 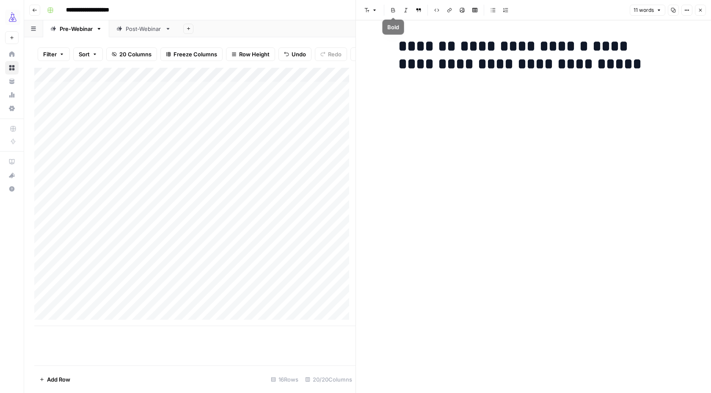 What do you see at coordinates (12, 175) in the screenshot?
I see `button: What's new?` at bounding box center [12, 175].